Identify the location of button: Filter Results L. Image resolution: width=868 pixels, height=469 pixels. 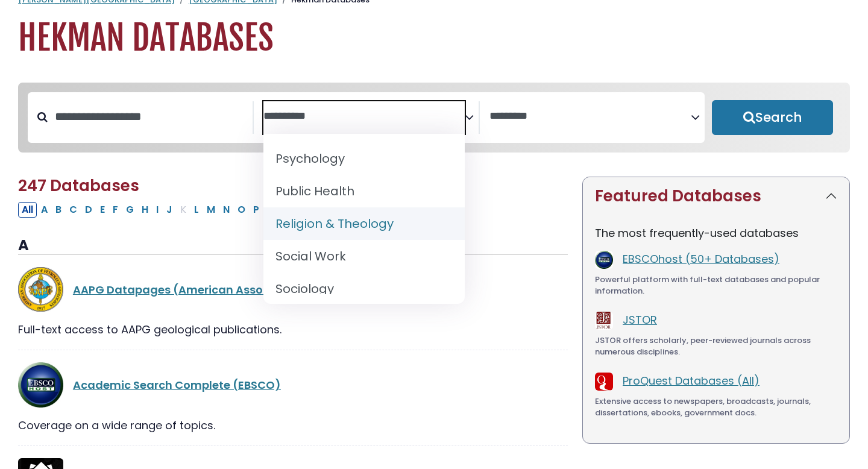
(196, 210).